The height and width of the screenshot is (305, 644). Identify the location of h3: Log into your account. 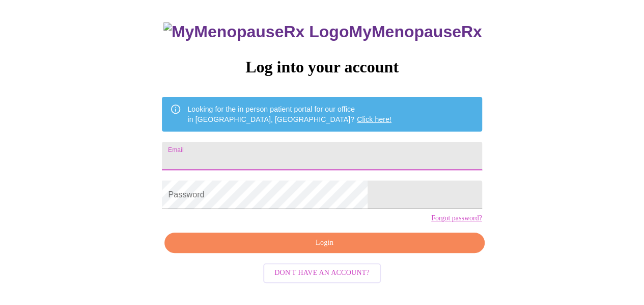
(322, 67).